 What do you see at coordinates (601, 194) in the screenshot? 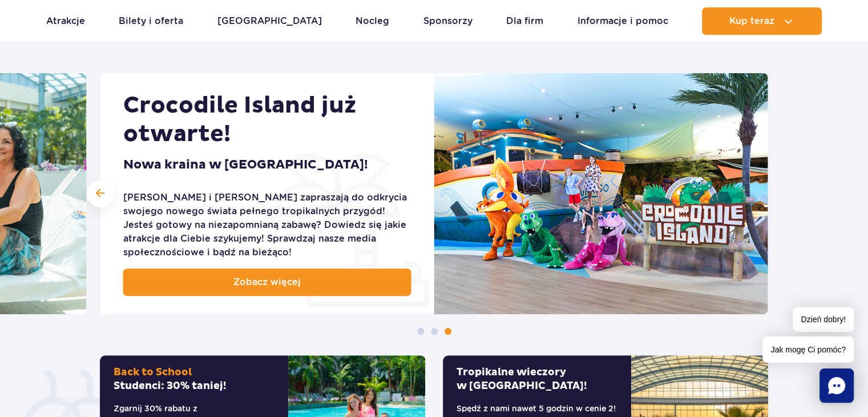
I see `img: Crocodile Island już otwarte!` at bounding box center [601, 194].